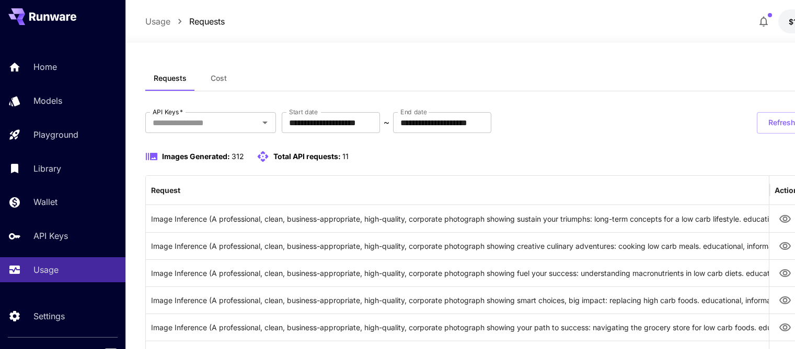  I want to click on div: Request, so click(166, 190).